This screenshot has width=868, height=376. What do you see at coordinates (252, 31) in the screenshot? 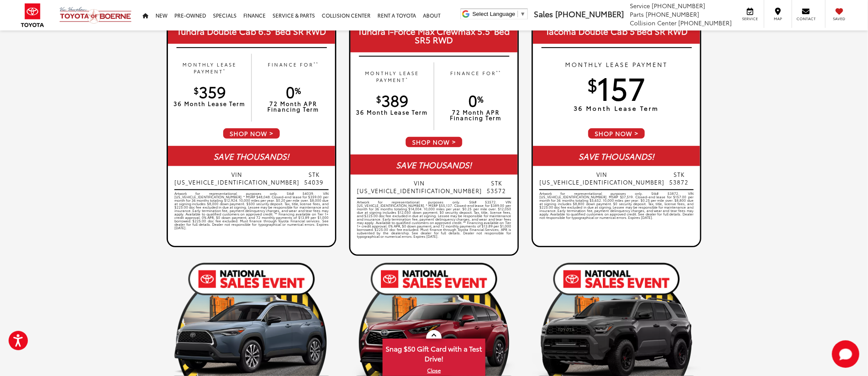
I see `span: Tundra Double Cab 6.5' Bed SR RWD` at bounding box center [252, 31].